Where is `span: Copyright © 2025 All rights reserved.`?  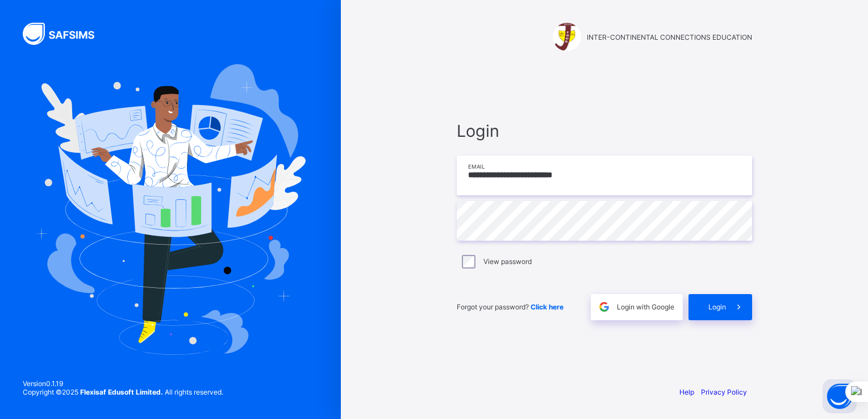
span: Copyright © 2025 All rights reserved. is located at coordinates (123, 392).